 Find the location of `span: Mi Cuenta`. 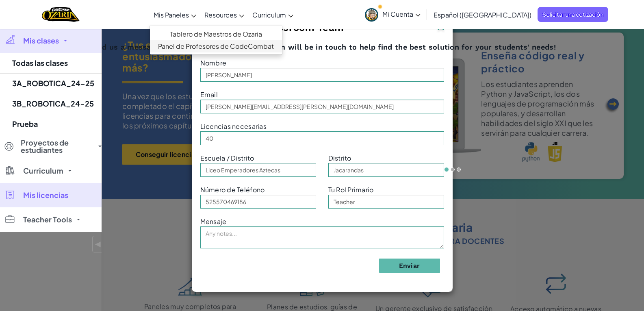

span: Mi Cuenta is located at coordinates (402, 14).